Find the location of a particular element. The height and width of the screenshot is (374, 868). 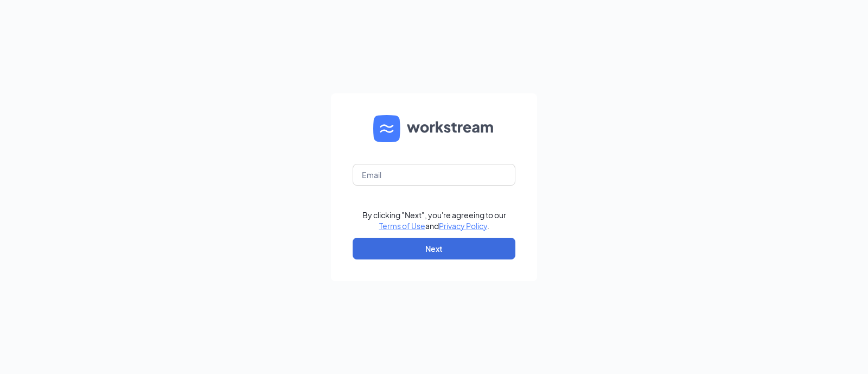

button: Next is located at coordinates (434, 249).